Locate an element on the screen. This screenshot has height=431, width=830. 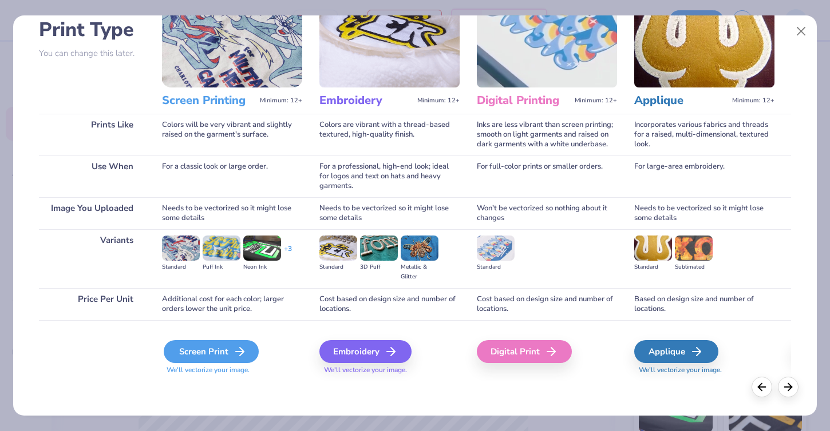
div: Additional cost for each color; larger orders lower the unit price. is located at coordinates (232, 304).